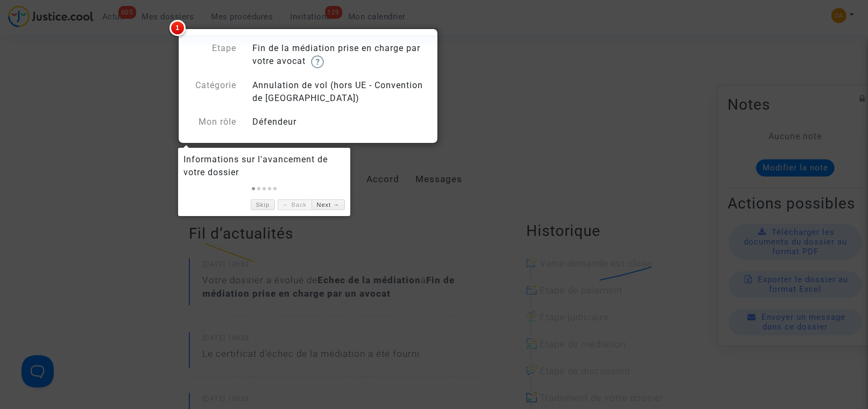  I want to click on a: Skip, so click(263, 205).